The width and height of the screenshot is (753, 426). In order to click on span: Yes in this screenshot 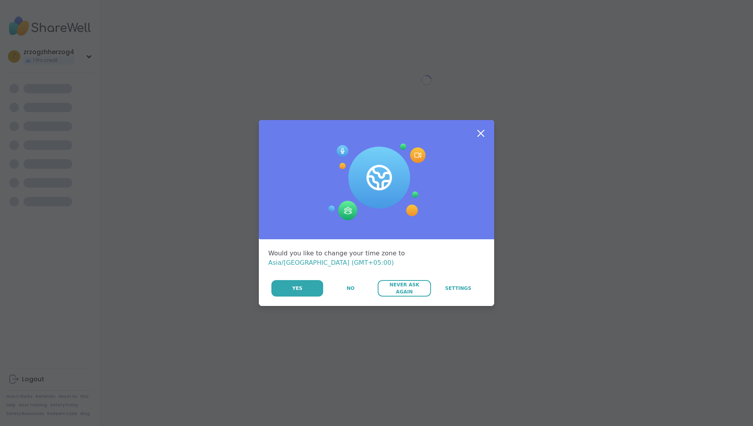, I will do `click(297, 288)`.